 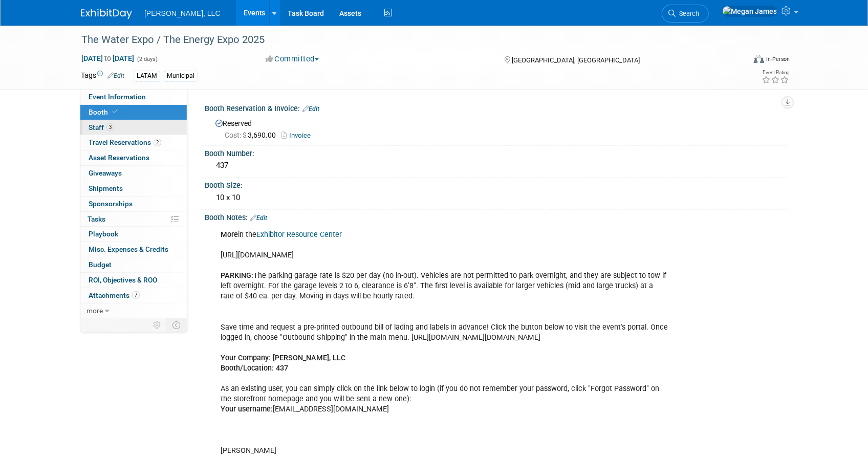 What do you see at coordinates (496, 152) in the screenshot?
I see `div: Booth Number:` at bounding box center [496, 152].